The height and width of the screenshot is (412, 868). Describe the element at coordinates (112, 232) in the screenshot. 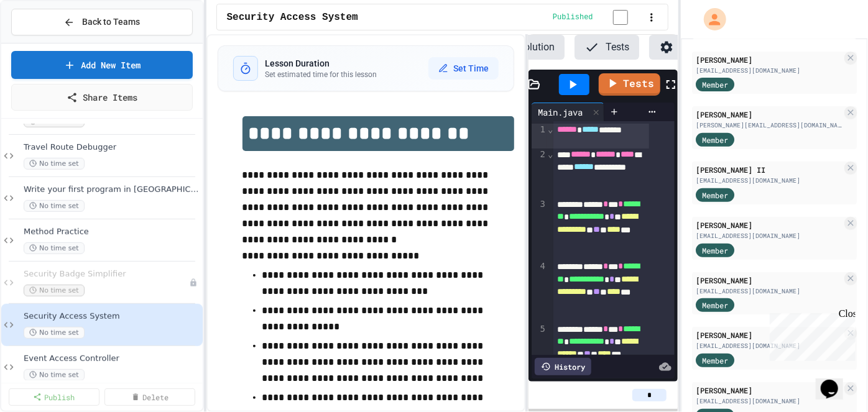

I see `span: Method Practice` at that location.